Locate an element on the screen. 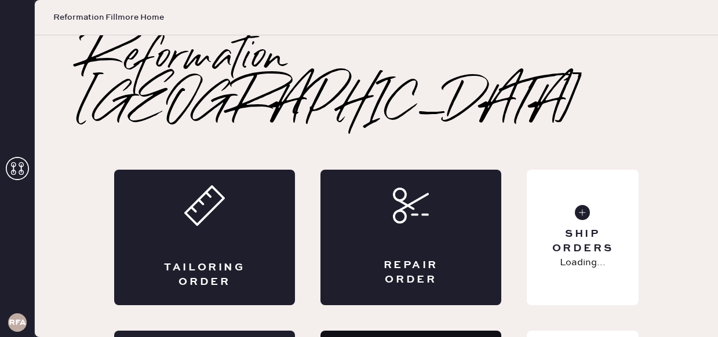  p: Loading... is located at coordinates (582, 263).